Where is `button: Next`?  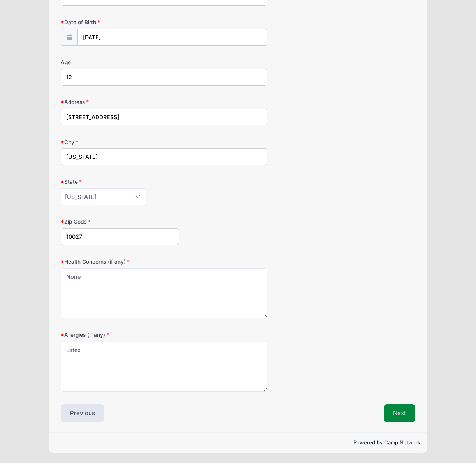 button: Next is located at coordinates (399, 413).